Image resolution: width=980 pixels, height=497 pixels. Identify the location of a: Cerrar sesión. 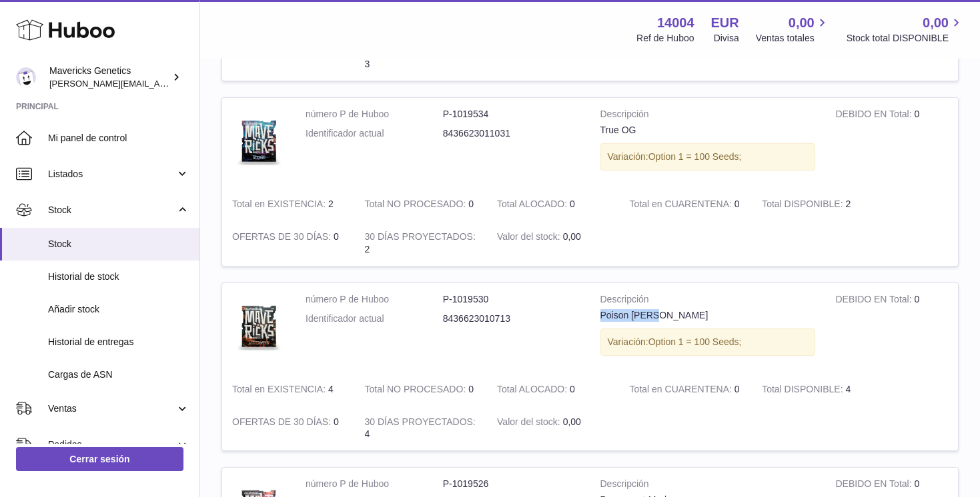
(99, 459).